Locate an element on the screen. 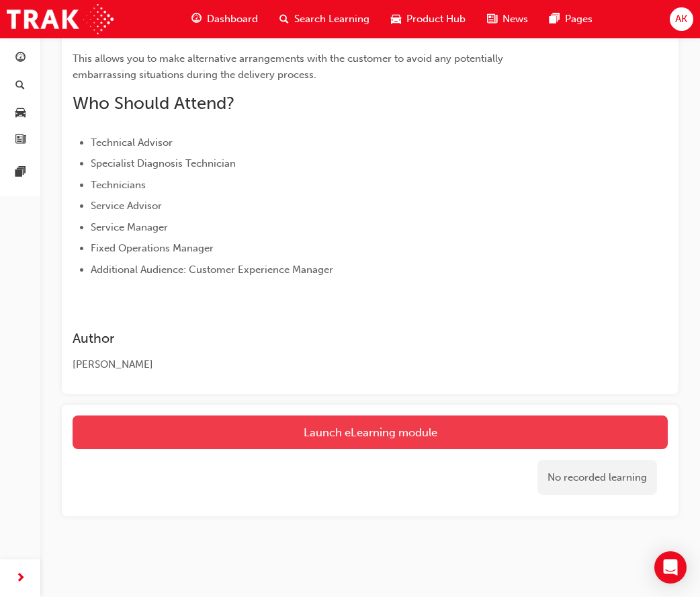  a: Trak is located at coordinates (60, 19).